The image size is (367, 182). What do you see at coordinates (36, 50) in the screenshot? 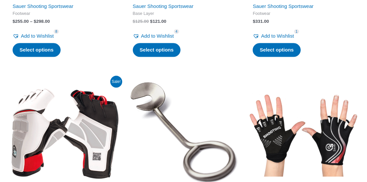
I see `a: Select options for “SAUER Pistol Shoes "EASY TOP"”` at bounding box center [36, 50].